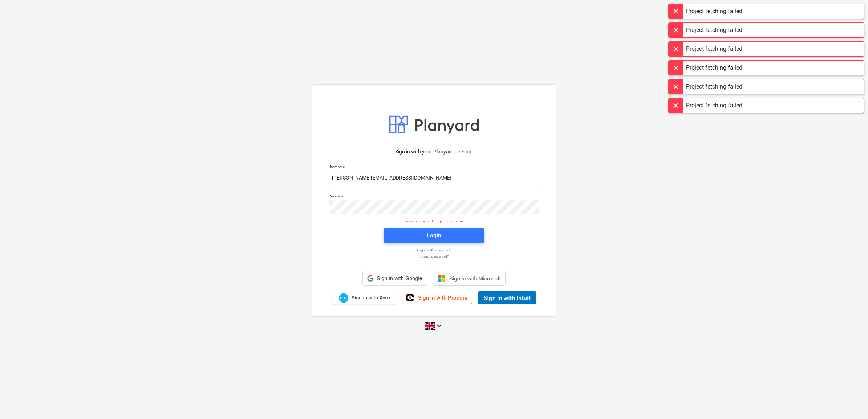 This screenshot has height=419, width=868. What do you see at coordinates (434, 250) in the screenshot?
I see `p: Log in with magic link` at bounding box center [434, 250].